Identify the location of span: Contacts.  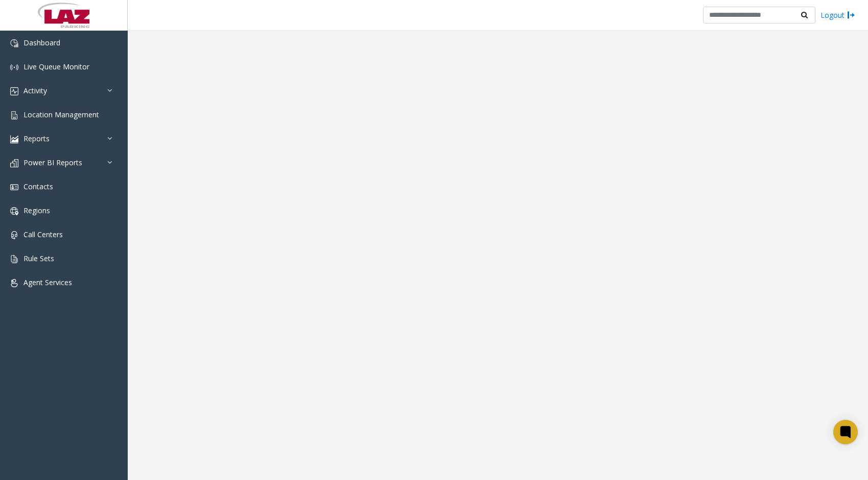
(38, 186).